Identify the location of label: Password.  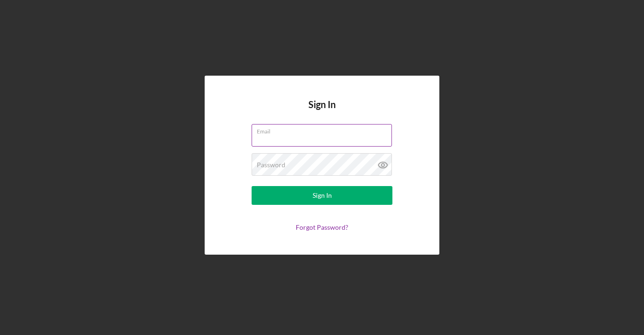
(271, 165).